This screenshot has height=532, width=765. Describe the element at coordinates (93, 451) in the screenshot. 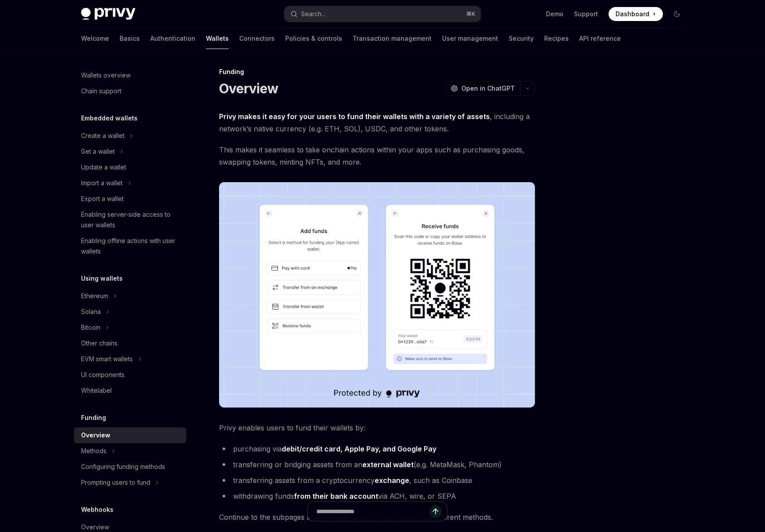

I see `div: Methods` at that location.